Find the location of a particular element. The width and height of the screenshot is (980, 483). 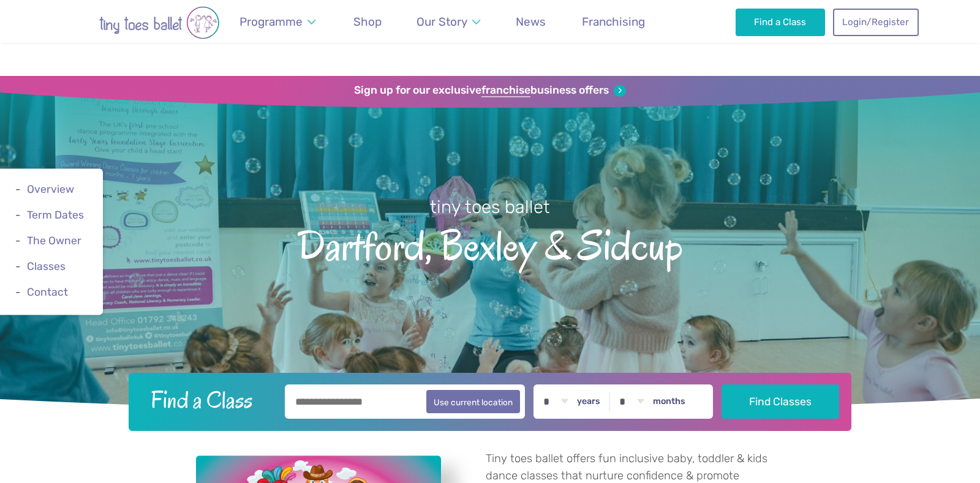

a: News is located at coordinates (531, 22).